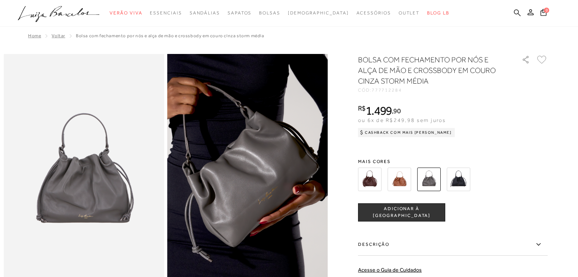 This screenshot has width=578, height=277. I want to click on i: R$, so click(362, 108).